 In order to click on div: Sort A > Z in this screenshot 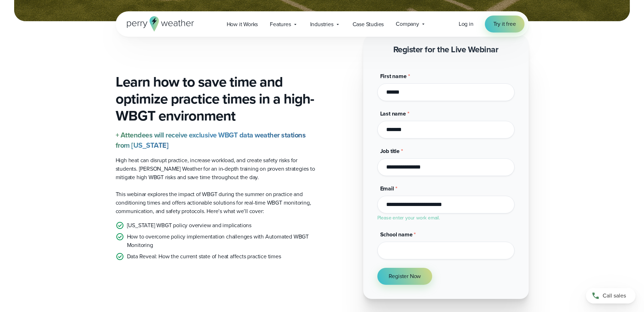, I will do `click(322, 6)`.